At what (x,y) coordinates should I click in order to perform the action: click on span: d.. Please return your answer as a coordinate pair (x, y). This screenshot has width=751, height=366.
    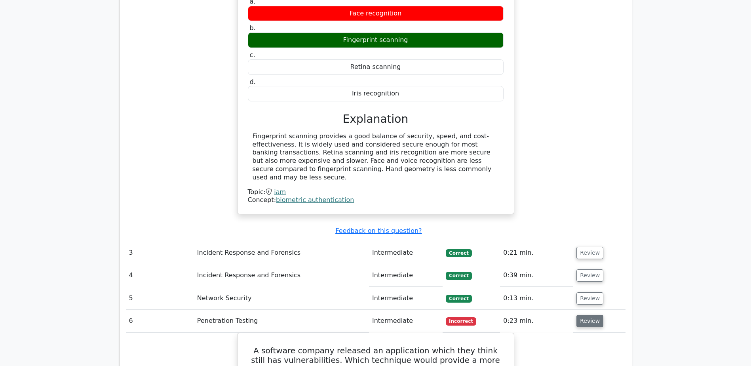
    Looking at the image, I should click on (253, 82).